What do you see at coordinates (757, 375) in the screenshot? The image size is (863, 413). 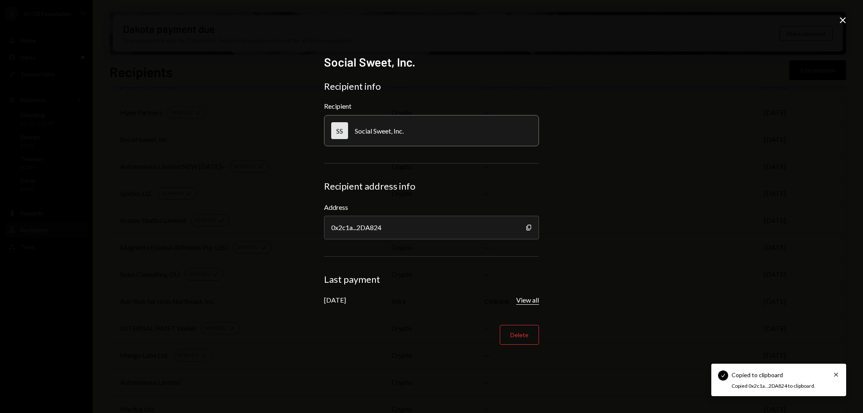 I see `div: Copied to clipboard` at bounding box center [757, 375].